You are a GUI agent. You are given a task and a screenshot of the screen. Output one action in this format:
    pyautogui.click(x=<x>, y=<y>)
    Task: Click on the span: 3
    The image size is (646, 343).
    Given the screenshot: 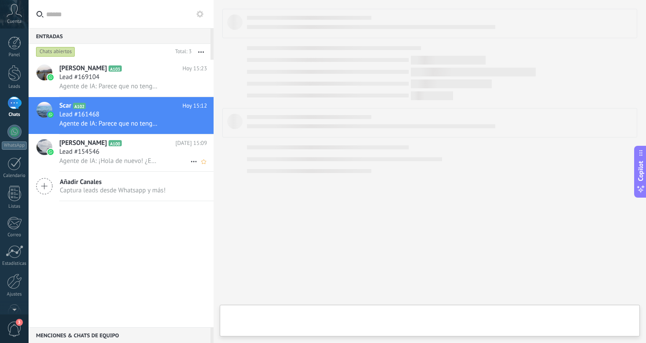 What is the action you would take?
    pyautogui.click(x=19, y=323)
    